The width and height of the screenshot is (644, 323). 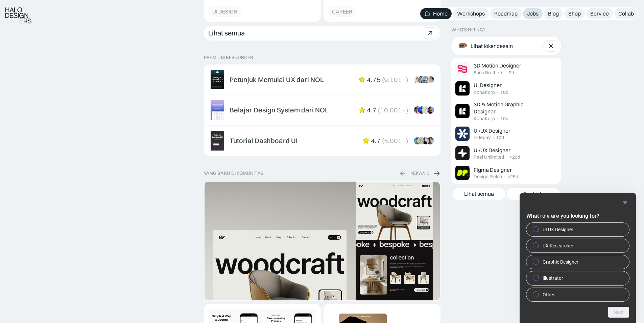 What do you see at coordinates (471, 13) in the screenshot?
I see `a: Workshops` at bounding box center [471, 13].